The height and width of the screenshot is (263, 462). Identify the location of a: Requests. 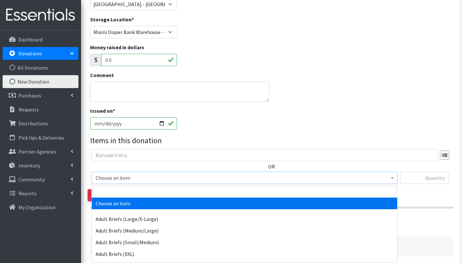
(41, 110).